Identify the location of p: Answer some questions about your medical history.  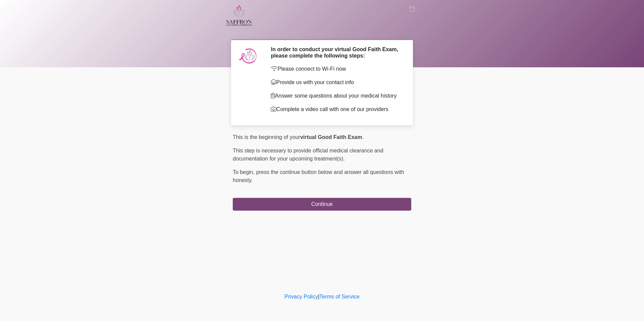
(336, 96).